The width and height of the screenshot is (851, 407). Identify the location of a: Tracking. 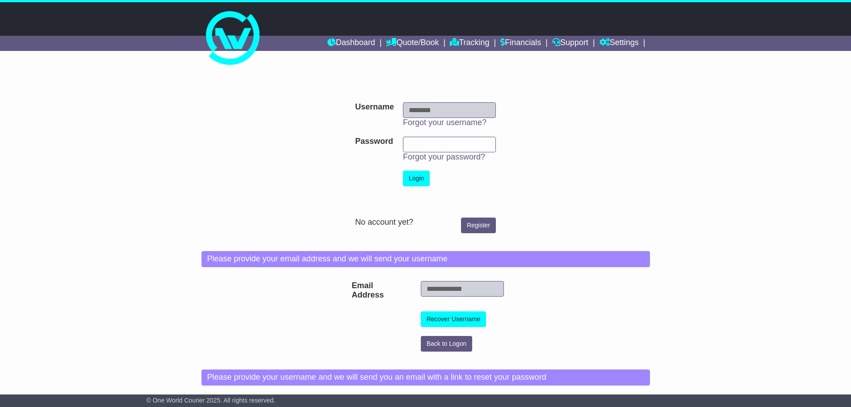
(470, 43).